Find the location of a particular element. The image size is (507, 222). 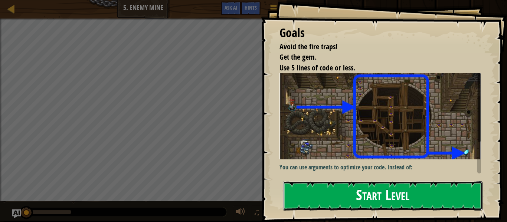

button: Start Level is located at coordinates (383, 196).